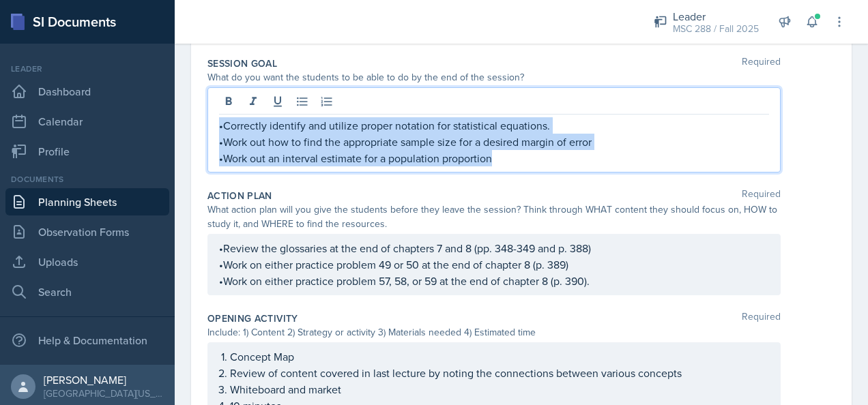 This screenshot has width=868, height=405. I want to click on a: Profile, so click(87, 151).